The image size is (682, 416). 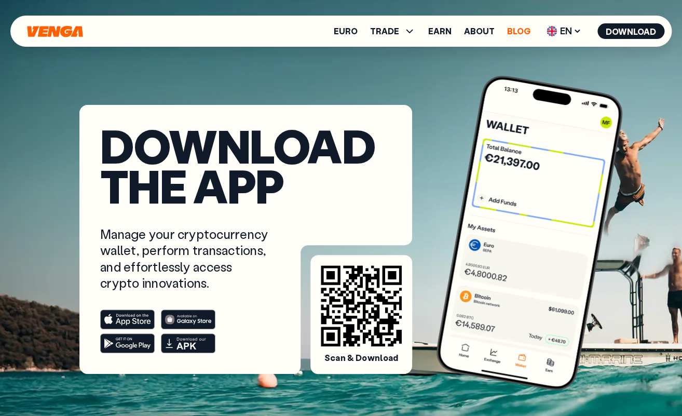 I want to click on img: phone, so click(x=530, y=233).